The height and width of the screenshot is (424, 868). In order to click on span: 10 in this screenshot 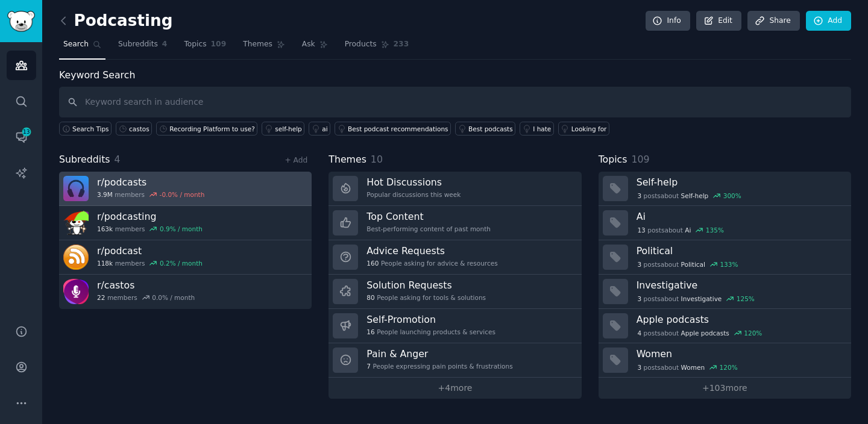, I will do `click(377, 159)`.